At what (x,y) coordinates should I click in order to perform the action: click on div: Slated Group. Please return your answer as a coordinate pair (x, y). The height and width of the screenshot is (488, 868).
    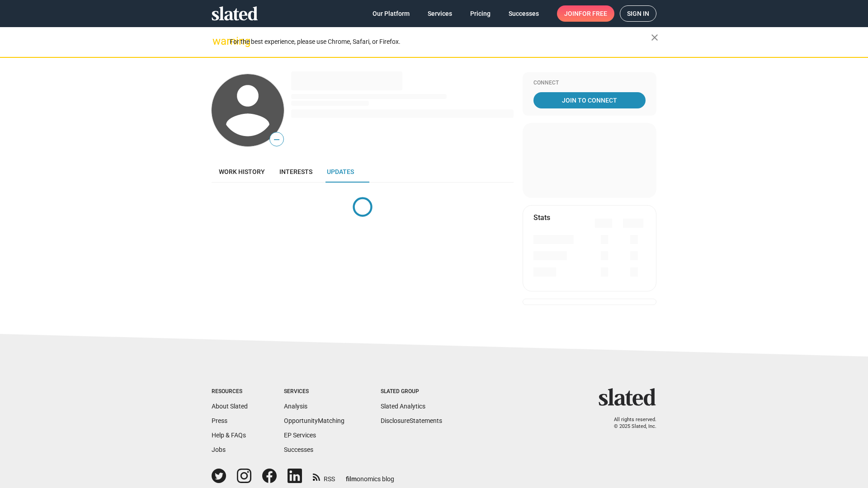
    Looking at the image, I should click on (411, 391).